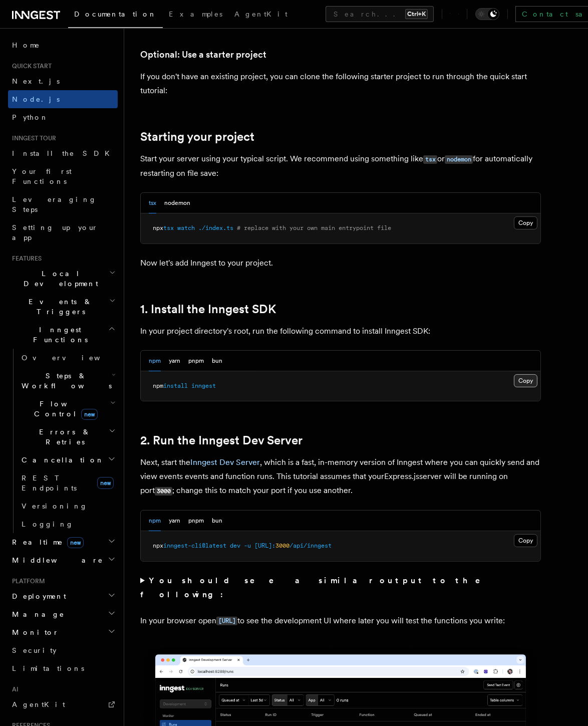 The height and width of the screenshot is (726, 588). I want to click on a: Home, so click(62, 46).